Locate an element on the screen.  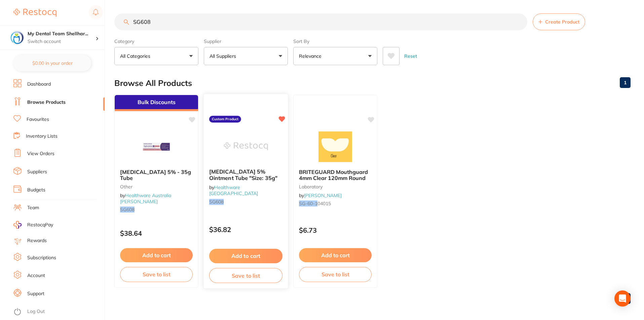
small: laboratory is located at coordinates (336, 187).